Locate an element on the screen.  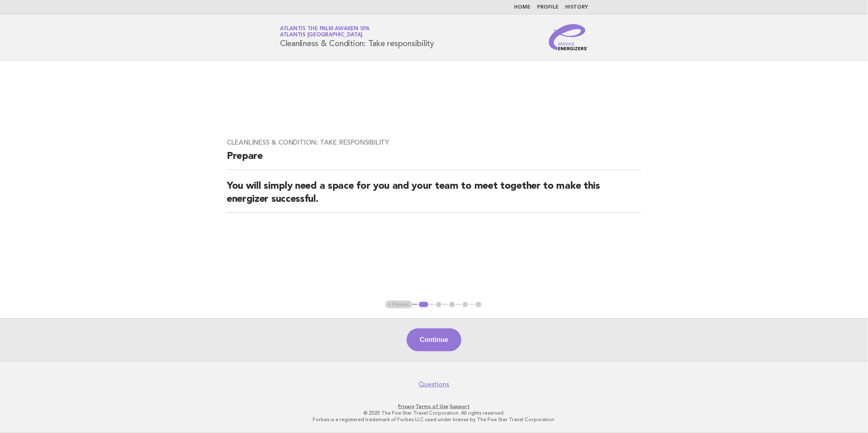
a: Privacy is located at coordinates (407, 406).